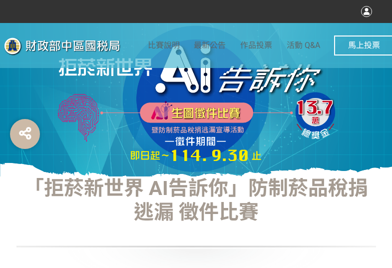  What do you see at coordinates (210, 45) in the screenshot?
I see `a: 最新公告` at bounding box center [210, 45].